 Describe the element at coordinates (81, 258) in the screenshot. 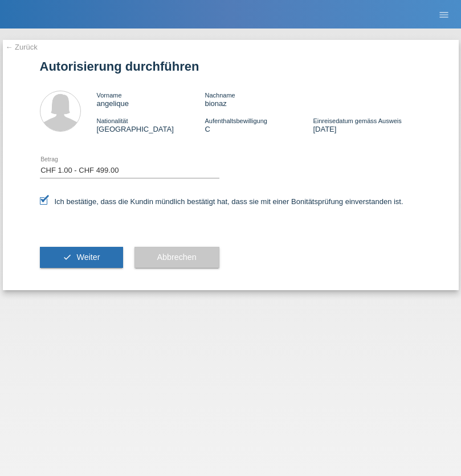

I see `button: check Weiter` at that location.